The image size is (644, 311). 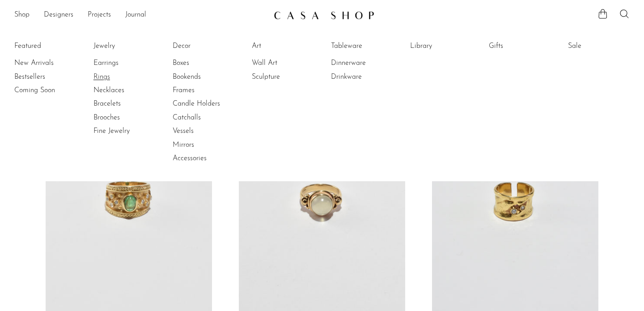 I want to click on nav: Desktop navigation, so click(x=140, y=15).